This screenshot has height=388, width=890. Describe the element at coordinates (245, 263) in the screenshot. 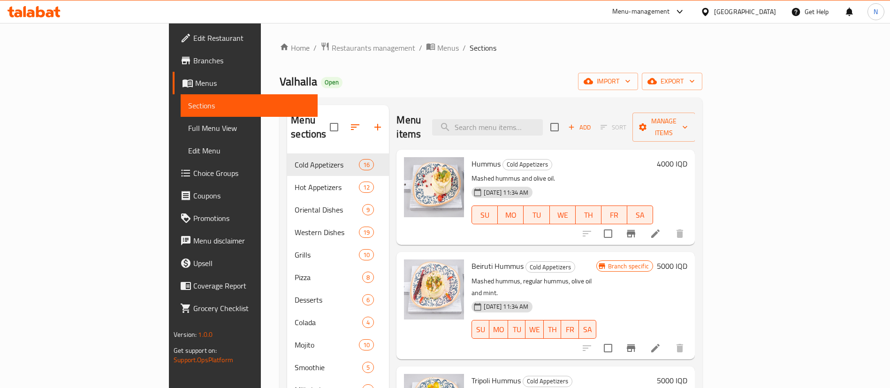

I see `a: Upsell` at that location.